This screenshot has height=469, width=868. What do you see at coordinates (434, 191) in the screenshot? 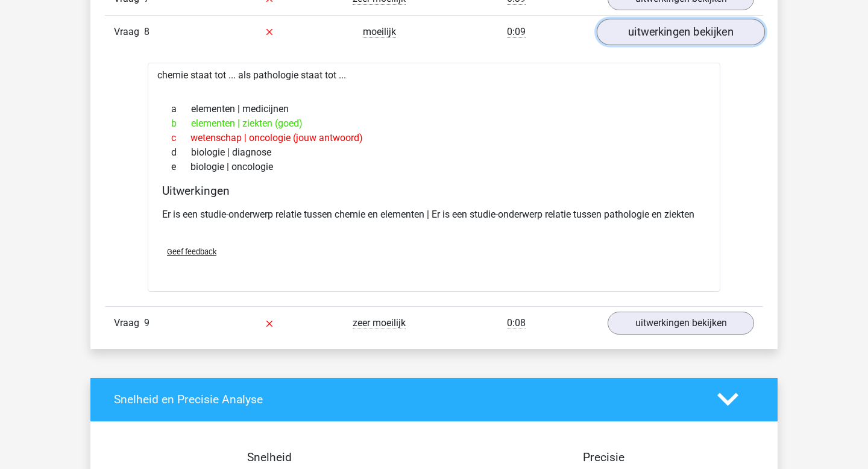
I see `h4: Uitwerkingen` at bounding box center [434, 191].